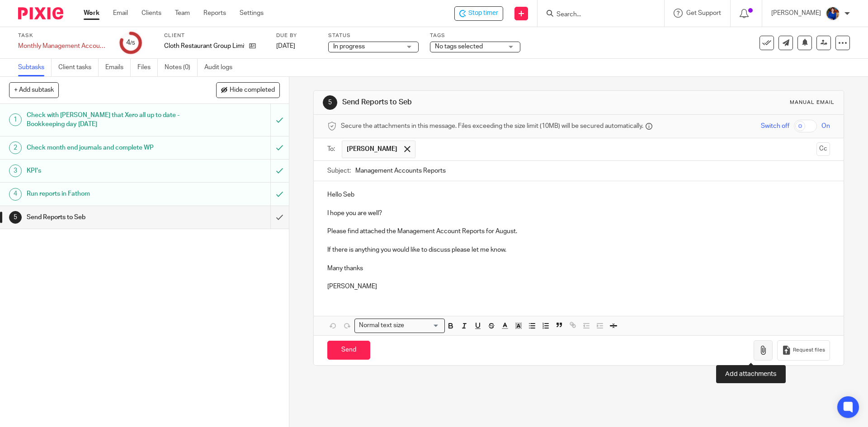  What do you see at coordinates (812, 102) in the screenshot?
I see `div: Manual email` at bounding box center [812, 102].